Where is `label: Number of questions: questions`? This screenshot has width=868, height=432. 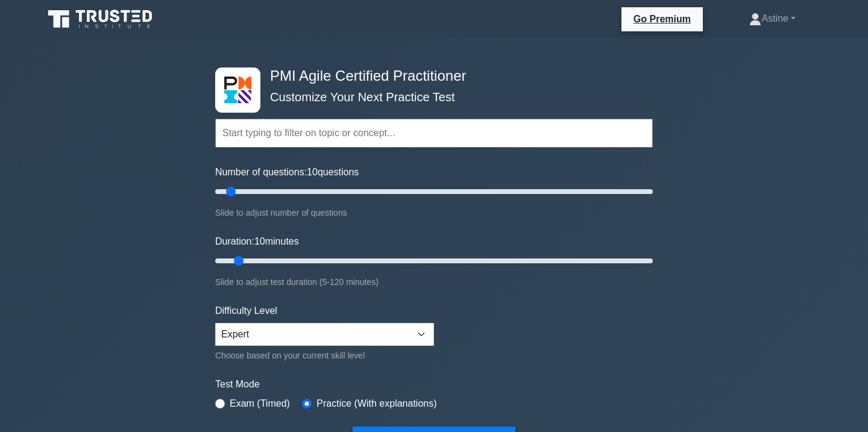 label: Number of questions: questions is located at coordinates (287, 172).